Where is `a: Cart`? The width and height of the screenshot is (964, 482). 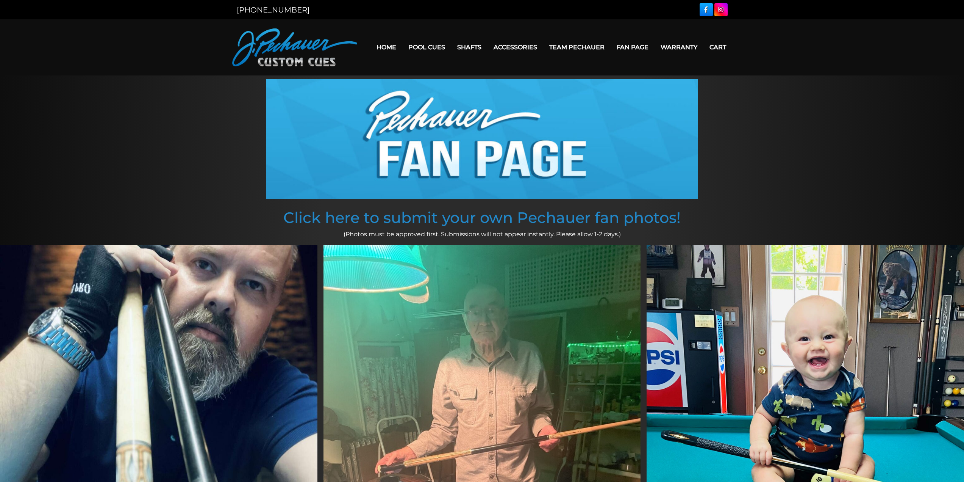 a: Cart is located at coordinates (718, 47).